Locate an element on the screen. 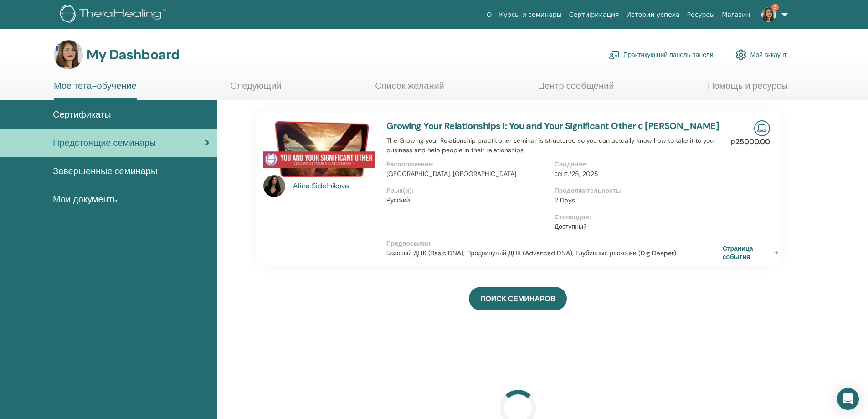 The width and height of the screenshot is (868, 419). span: Завершенные семинары is located at coordinates (105, 171).